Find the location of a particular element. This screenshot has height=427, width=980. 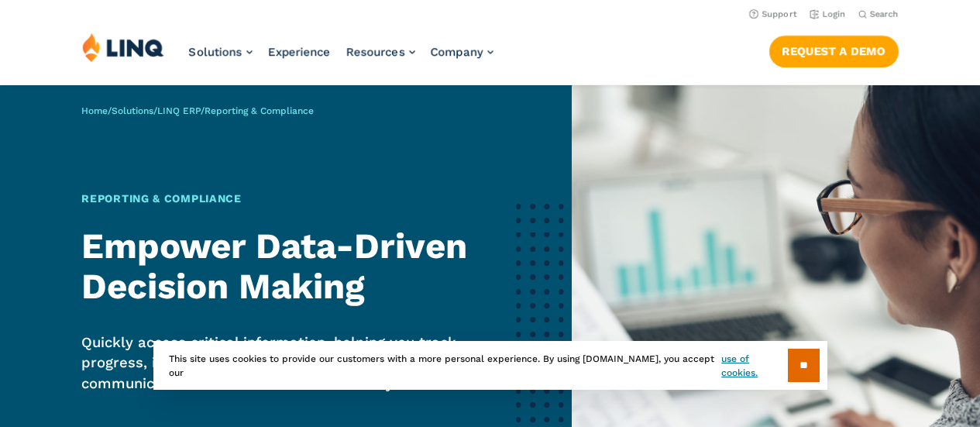

a: Request a Demo is located at coordinates (834, 51).